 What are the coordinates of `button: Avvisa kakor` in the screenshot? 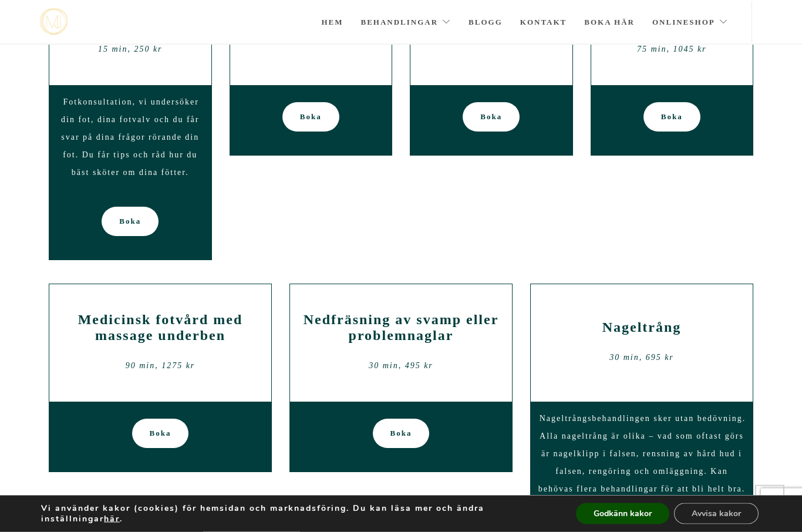 It's located at (717, 514).